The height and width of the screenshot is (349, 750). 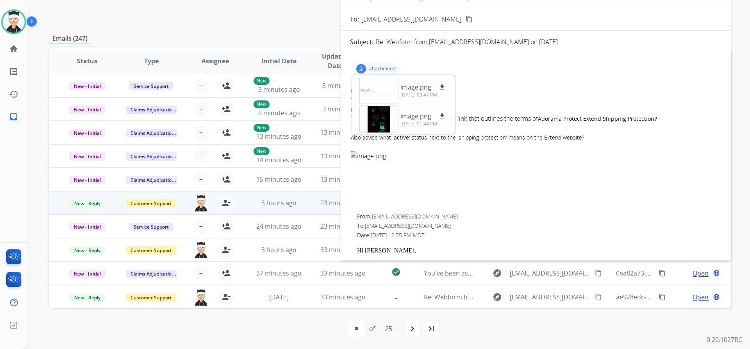 I want to click on div: 25, so click(x=388, y=328).